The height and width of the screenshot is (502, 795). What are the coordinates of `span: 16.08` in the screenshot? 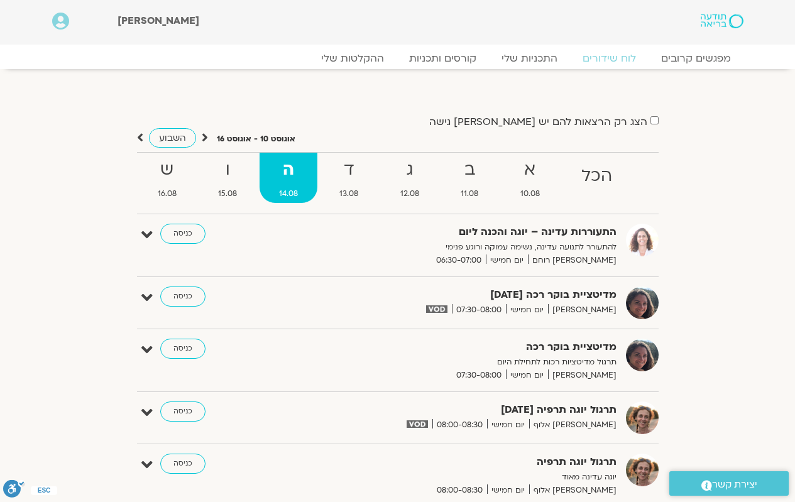 It's located at (167, 194).